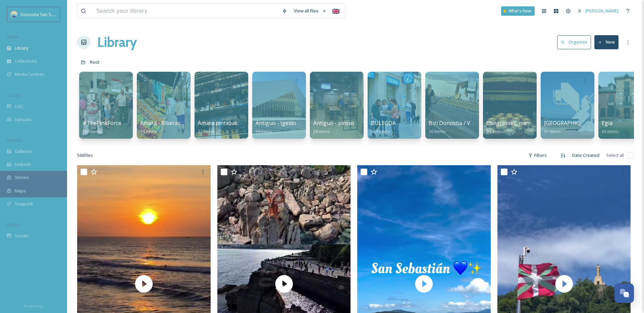 The image size is (644, 313). I want to click on span: Congresses, meetings & venues, so click(527, 123).